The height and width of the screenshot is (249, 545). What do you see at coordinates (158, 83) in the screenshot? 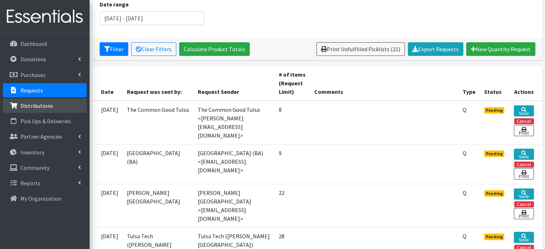
I see `th: Request was sent by:` at bounding box center [158, 83].